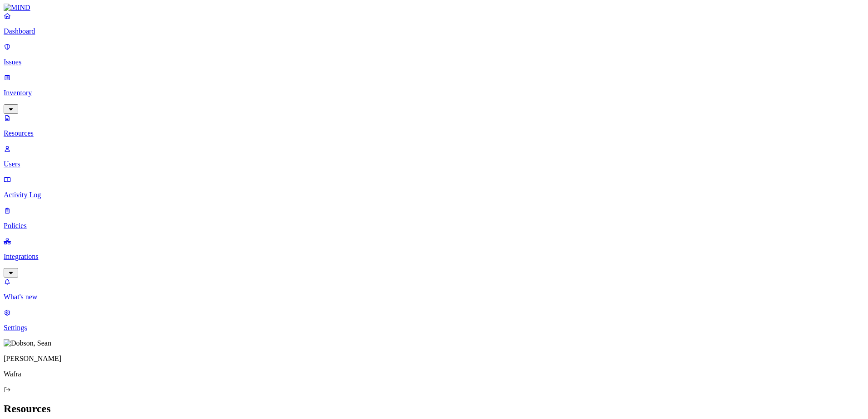 The height and width of the screenshot is (419, 868). Describe the element at coordinates (434, 320) in the screenshot. I see `a: Settings` at that location.